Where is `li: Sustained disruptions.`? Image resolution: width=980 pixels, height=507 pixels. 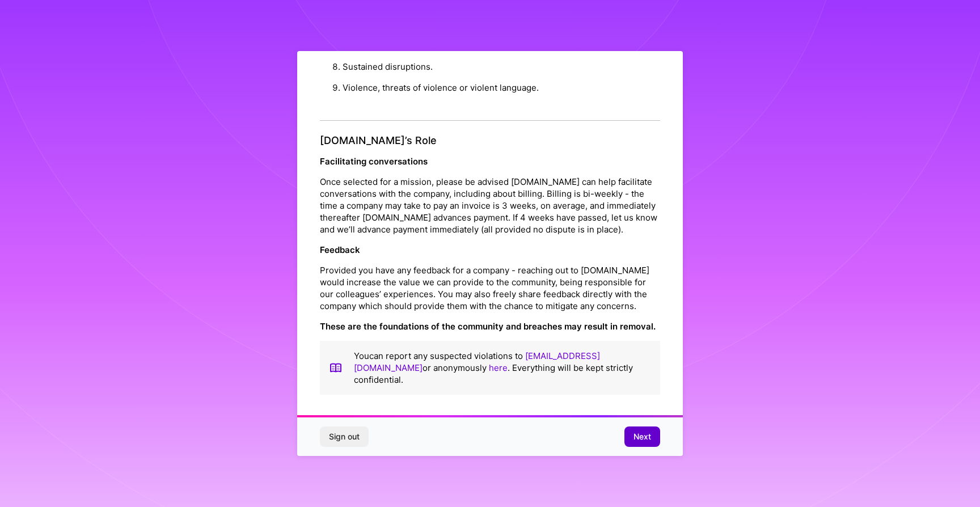 li: Sustained disruptions. is located at coordinates (501, 67).